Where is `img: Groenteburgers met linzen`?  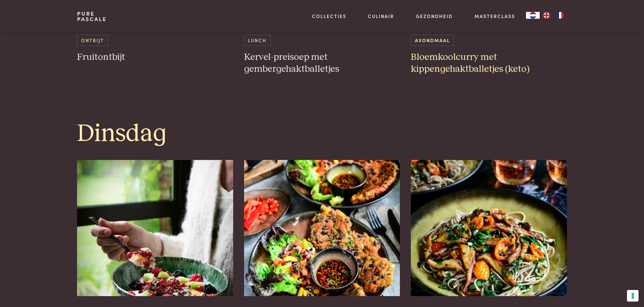 img: Groenteburgers met linzen is located at coordinates (322, 228).